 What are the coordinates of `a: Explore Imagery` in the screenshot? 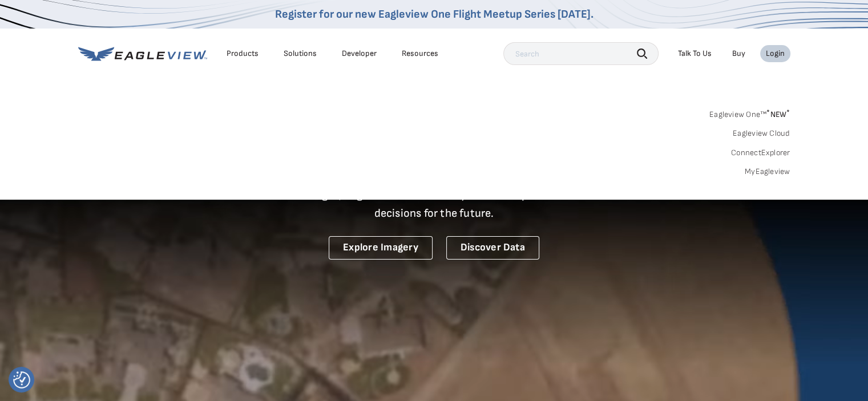 It's located at (381, 248).